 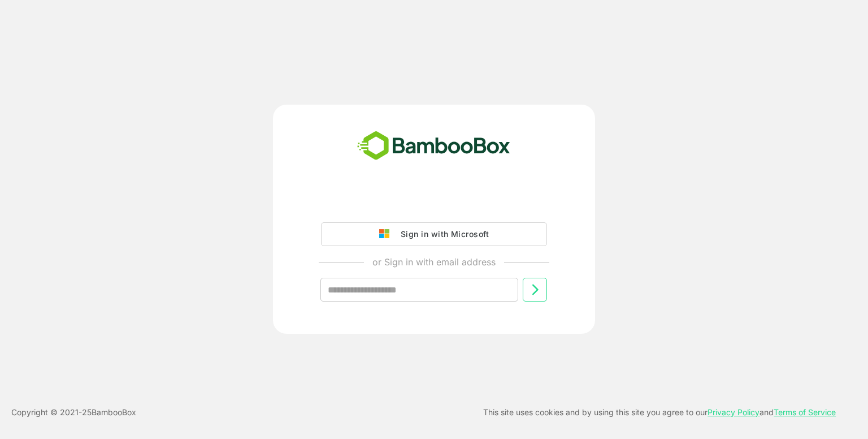 What do you see at coordinates (433, 146) in the screenshot?
I see `img: bamboobox` at bounding box center [433, 146].